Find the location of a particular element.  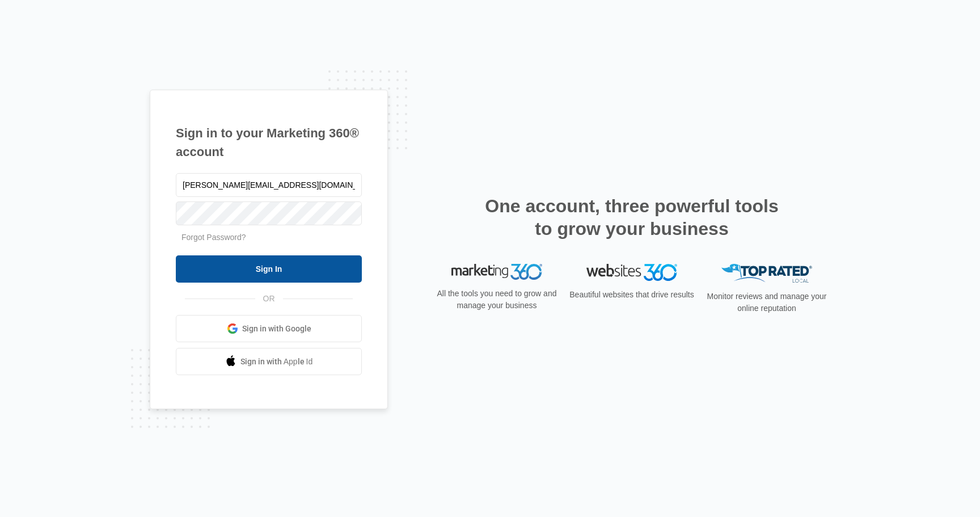

p: Beautiful websites that drive results is located at coordinates (632, 294).